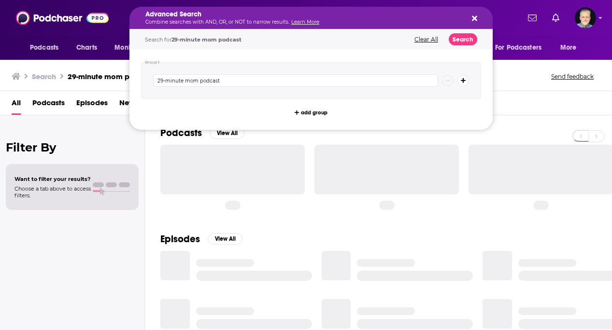 This screenshot has height=330, width=612. What do you see at coordinates (463, 39) in the screenshot?
I see `button: Search` at bounding box center [463, 39].